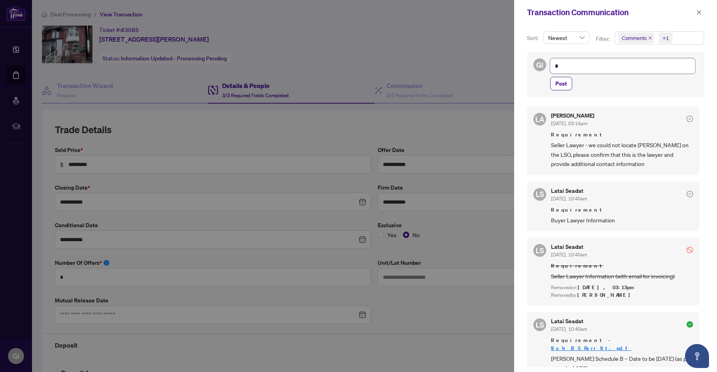 Image resolution: width=717 pixels, height=372 pixels. I want to click on span: stop, so click(690, 250).